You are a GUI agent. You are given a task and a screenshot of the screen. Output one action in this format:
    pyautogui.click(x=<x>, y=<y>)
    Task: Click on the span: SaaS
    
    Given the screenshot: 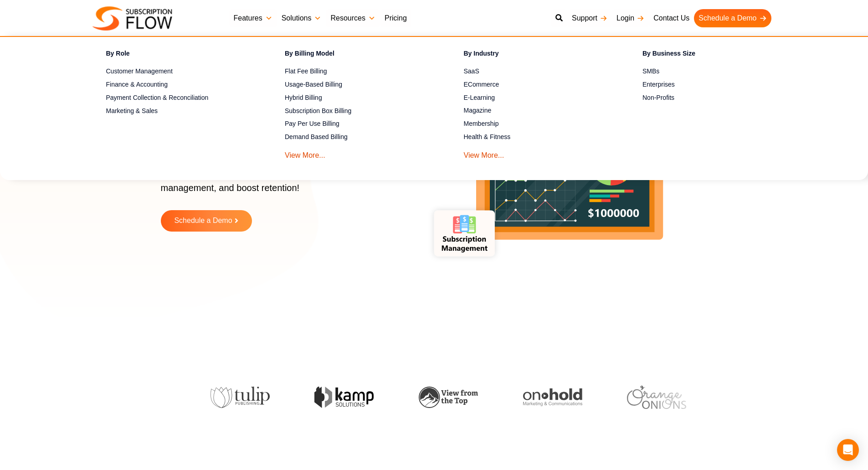 What is the action you would take?
    pyautogui.click(x=472, y=71)
    